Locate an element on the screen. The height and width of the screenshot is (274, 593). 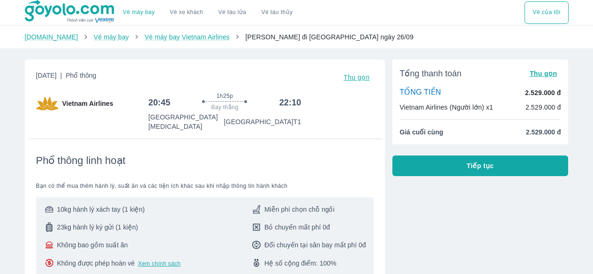
h6: 22:10 is located at coordinates (290, 103).